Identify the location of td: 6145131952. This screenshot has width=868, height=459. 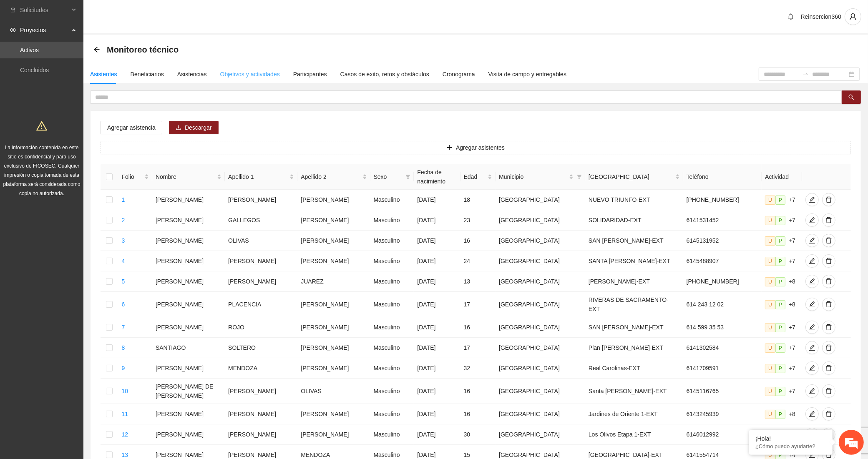
(723, 241).